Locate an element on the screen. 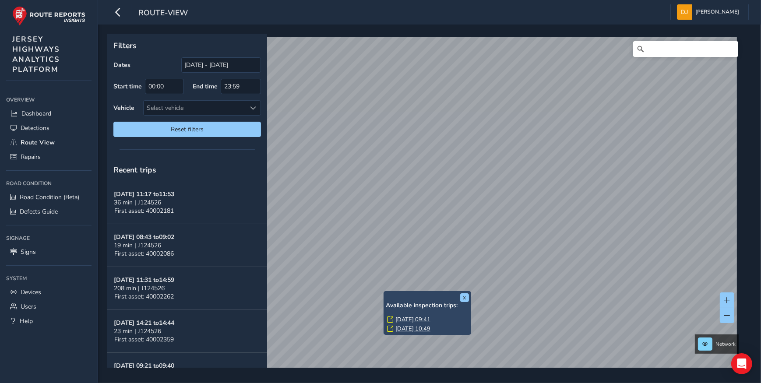  a: Users is located at coordinates (49, 306).